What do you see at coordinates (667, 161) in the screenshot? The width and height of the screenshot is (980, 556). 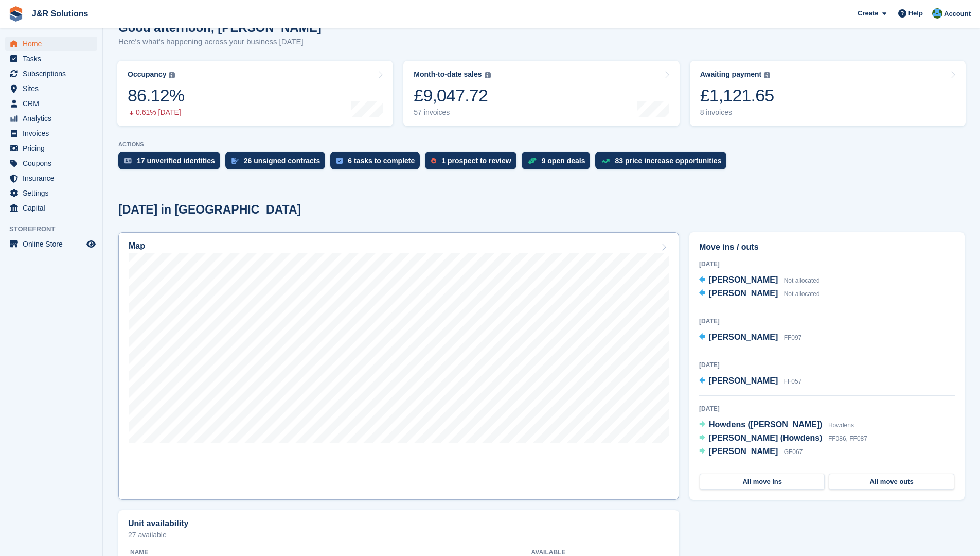 I see `div: 83 price increase opportunities` at bounding box center [667, 161].